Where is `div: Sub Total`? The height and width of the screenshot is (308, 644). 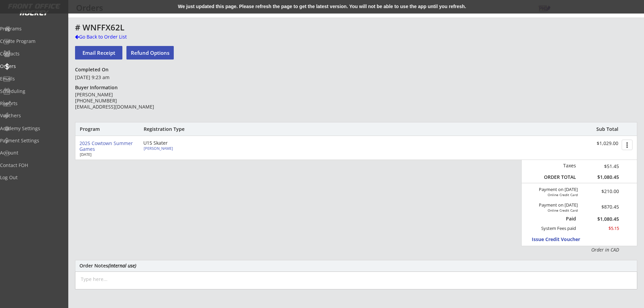
div: Sub Total is located at coordinates (603, 129).